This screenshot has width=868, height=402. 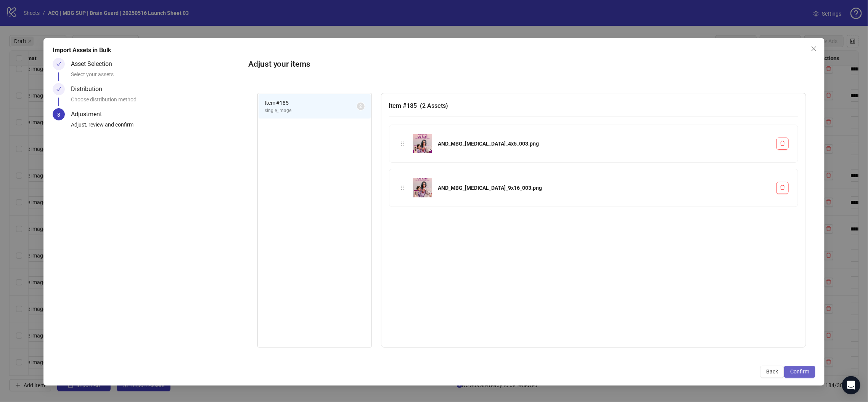 What do you see at coordinates (311, 103) in the screenshot?
I see `span: Item # 185` at bounding box center [311, 103].